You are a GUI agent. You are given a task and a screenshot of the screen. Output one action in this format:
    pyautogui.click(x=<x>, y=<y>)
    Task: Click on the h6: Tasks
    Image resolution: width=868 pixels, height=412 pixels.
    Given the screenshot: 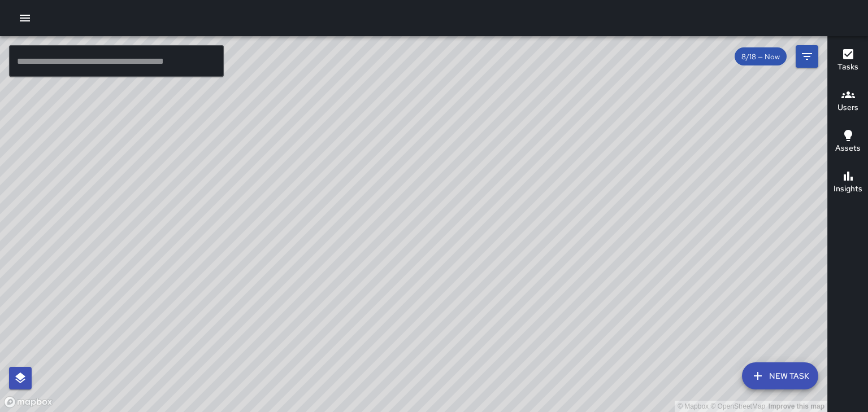 What is the action you would take?
    pyautogui.click(x=848, y=67)
    